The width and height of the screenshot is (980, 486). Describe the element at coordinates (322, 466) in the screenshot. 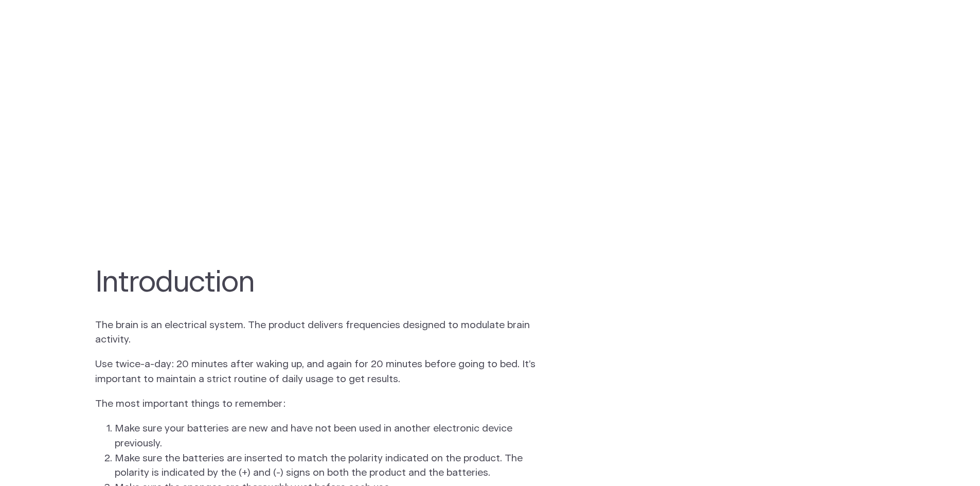

I see `li: Make sure the batteries are inserted to match the polarity indicated on the product. The polarity...` at that location.